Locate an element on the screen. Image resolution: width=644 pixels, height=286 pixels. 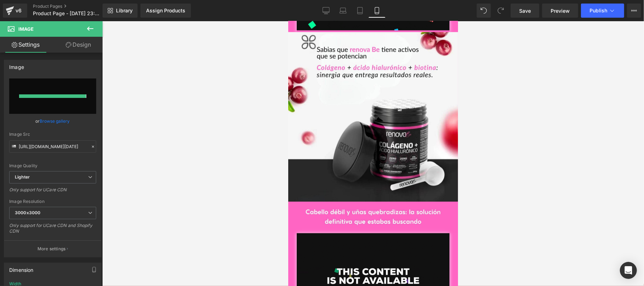
button: More is located at coordinates (634, 10).